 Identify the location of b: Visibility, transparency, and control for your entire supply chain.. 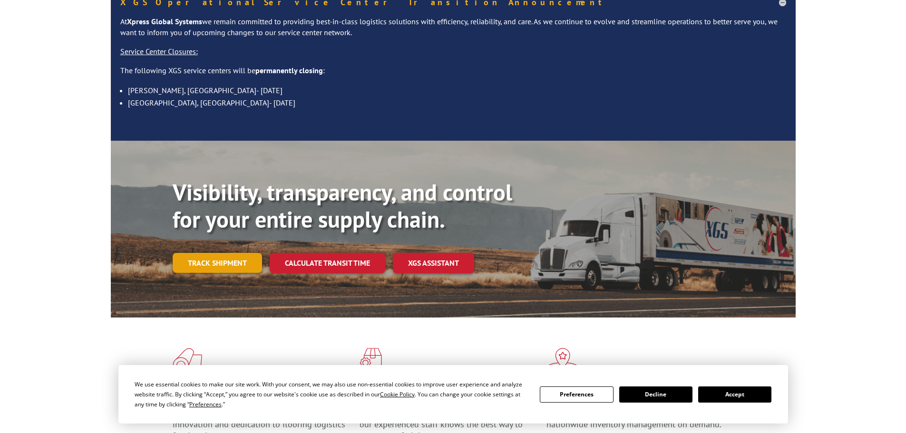
(342, 206).